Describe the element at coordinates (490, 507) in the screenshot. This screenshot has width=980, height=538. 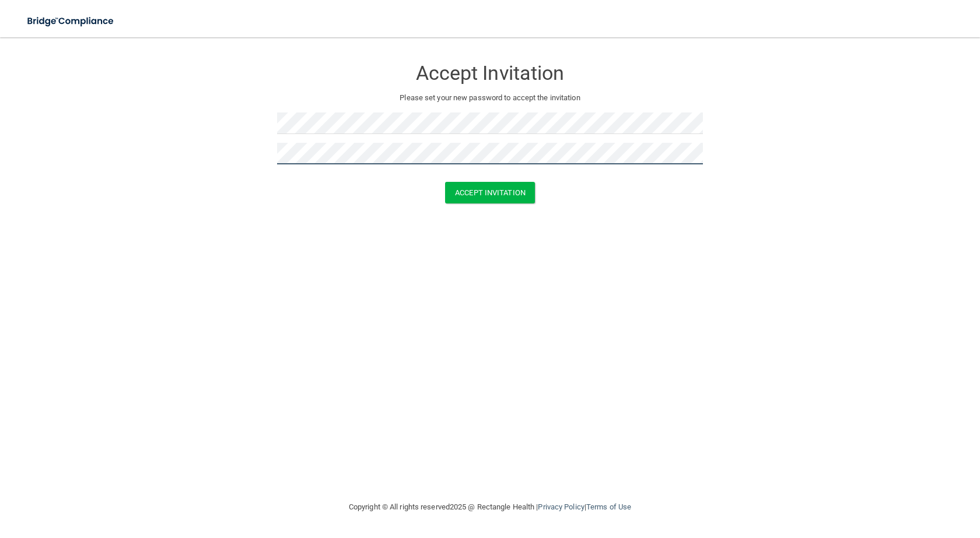
I see `div: Copyright © All rights reserved 2025 @ Rectangle Health | |` at that location.